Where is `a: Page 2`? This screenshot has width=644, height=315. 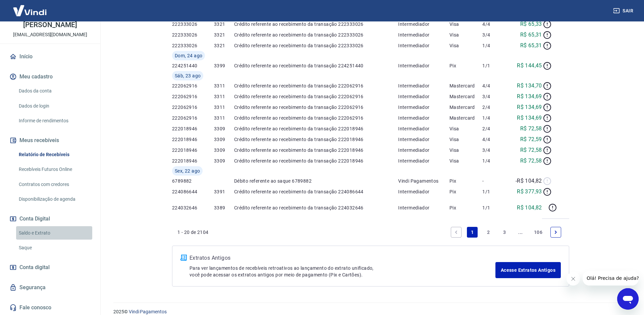
a: Page 2 is located at coordinates (488, 233).